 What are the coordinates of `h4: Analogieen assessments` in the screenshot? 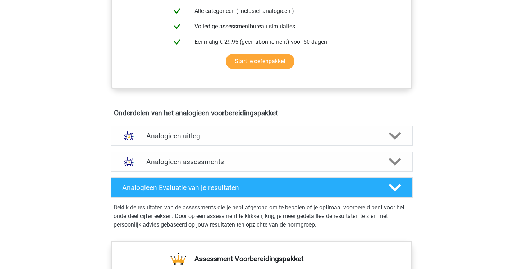 It's located at (262, 162).